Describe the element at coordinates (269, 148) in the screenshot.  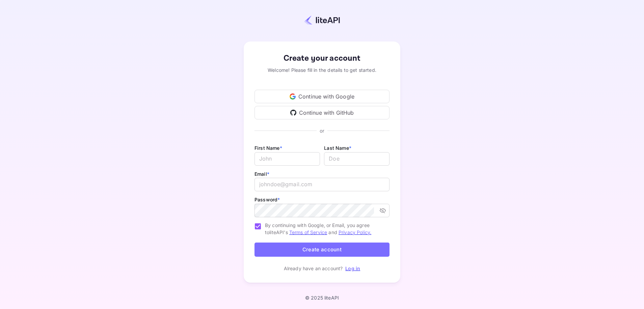
I see `label: First Name` at that location.